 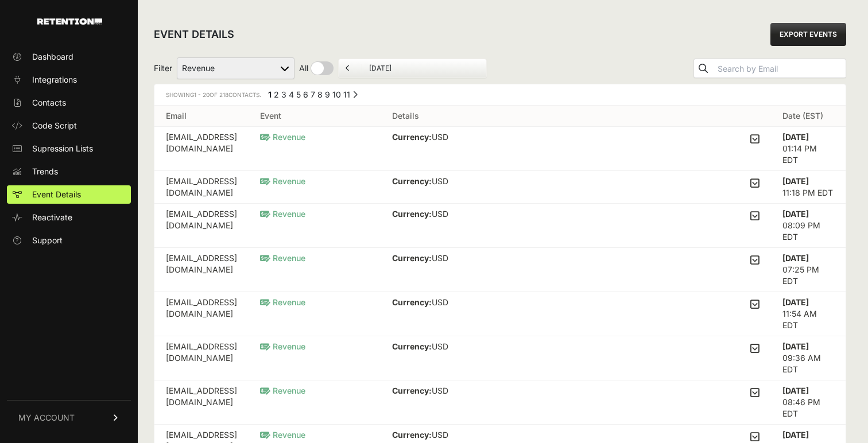 I want to click on th: Event, so click(x=315, y=116).